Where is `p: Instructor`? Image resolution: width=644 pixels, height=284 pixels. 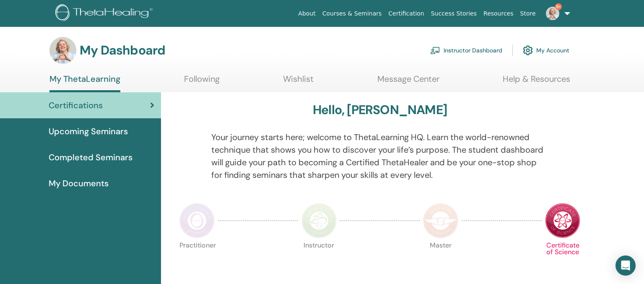 p: Instructor is located at coordinates (319, 260).